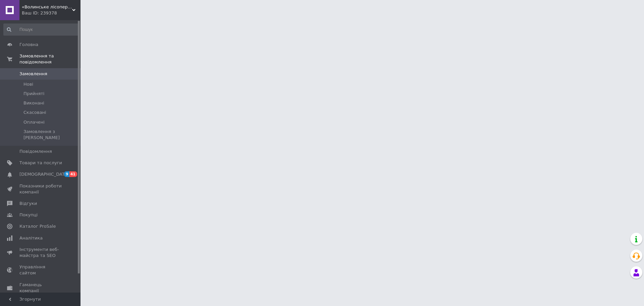 The image size is (644, 306). What do you see at coordinates (50, 59) in the screenshot?
I see `span: Замовлення та повідомлення` at bounding box center [50, 59].